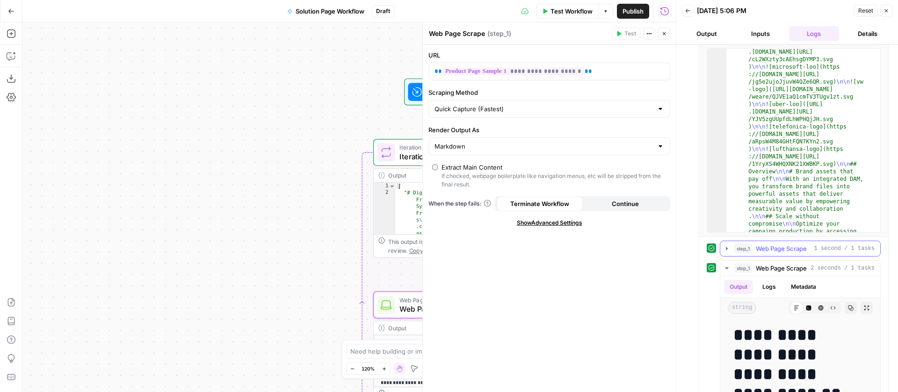 The width and height of the screenshot is (898, 392). What do you see at coordinates (384, 186) in the screenshot?
I see `div: 1` at bounding box center [384, 186].